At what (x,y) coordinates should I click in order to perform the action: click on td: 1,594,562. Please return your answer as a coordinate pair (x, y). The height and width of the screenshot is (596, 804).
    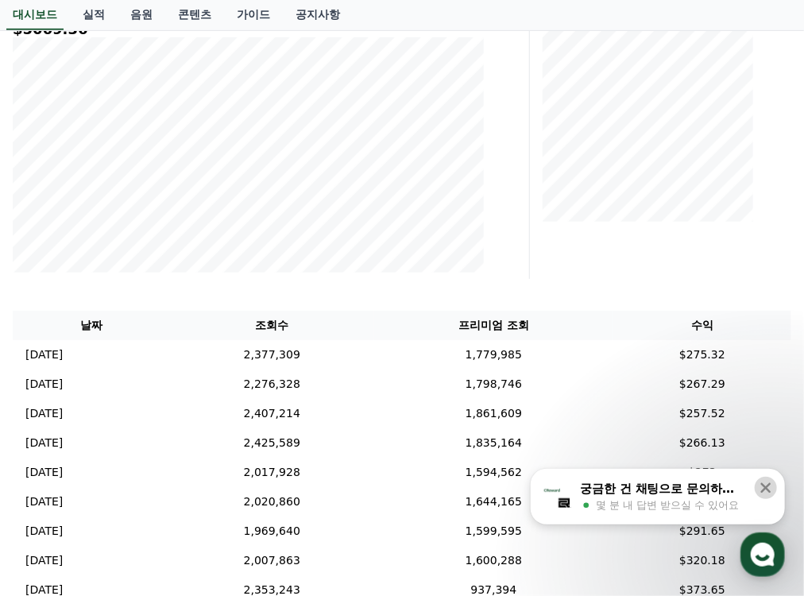
    Looking at the image, I should click on (493, 472).